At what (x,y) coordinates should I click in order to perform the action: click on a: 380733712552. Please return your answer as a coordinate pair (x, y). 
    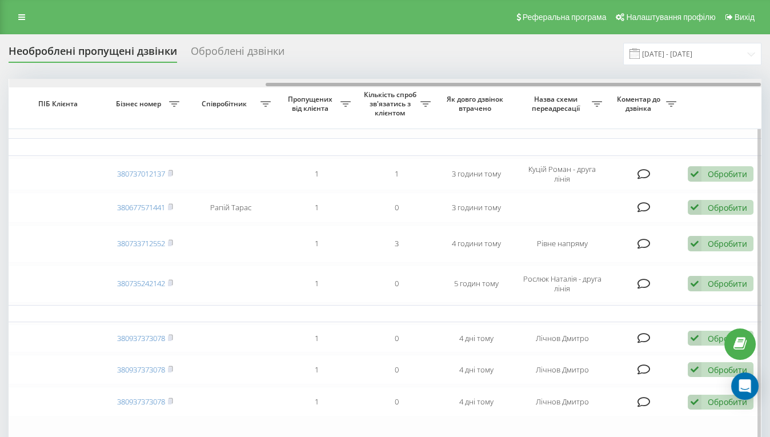
    Looking at the image, I should click on (141, 243).